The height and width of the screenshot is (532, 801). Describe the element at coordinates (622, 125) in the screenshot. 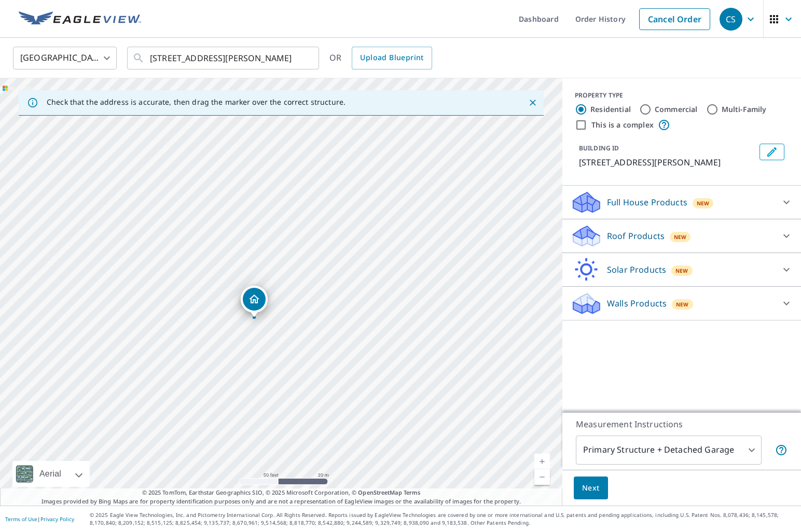

I see `label: This is a complex` at that location.